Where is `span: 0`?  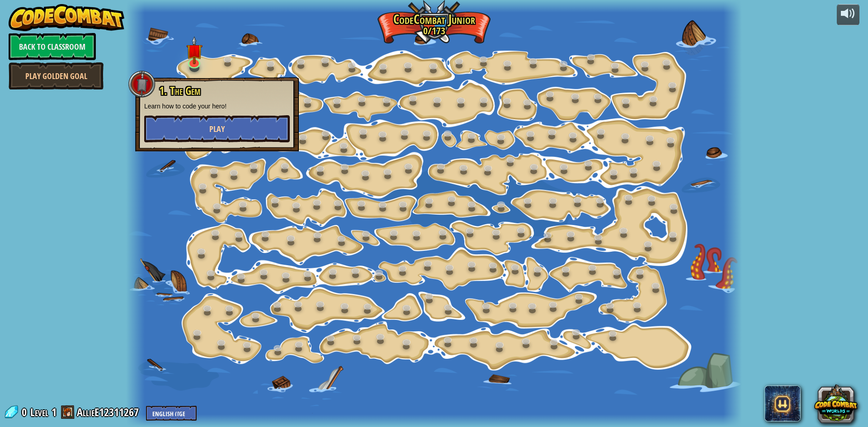 span: 0 is located at coordinates (26, 413).